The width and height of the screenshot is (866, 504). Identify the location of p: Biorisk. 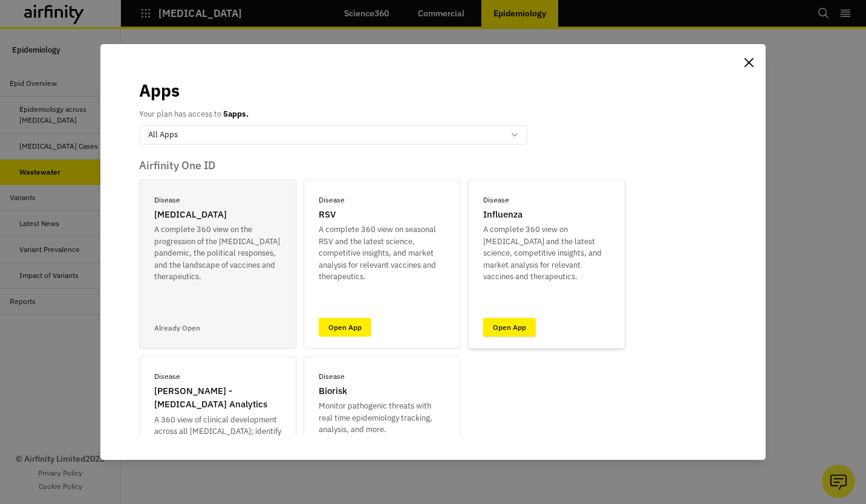
(332, 391).